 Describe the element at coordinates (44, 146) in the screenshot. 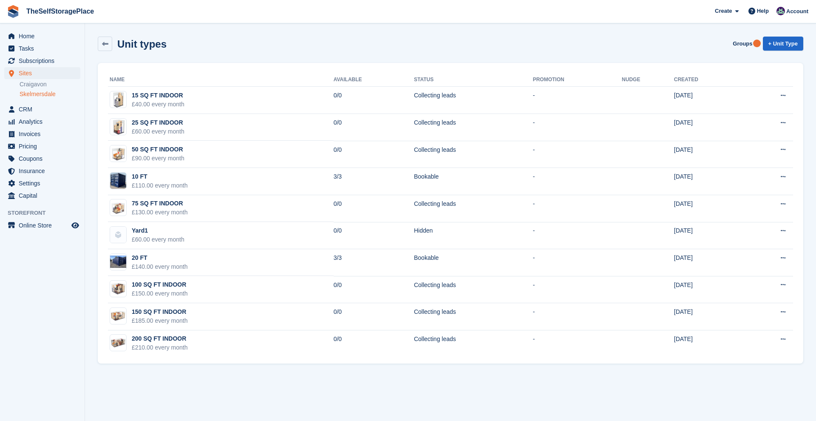

I see `span: Pricing` at that location.